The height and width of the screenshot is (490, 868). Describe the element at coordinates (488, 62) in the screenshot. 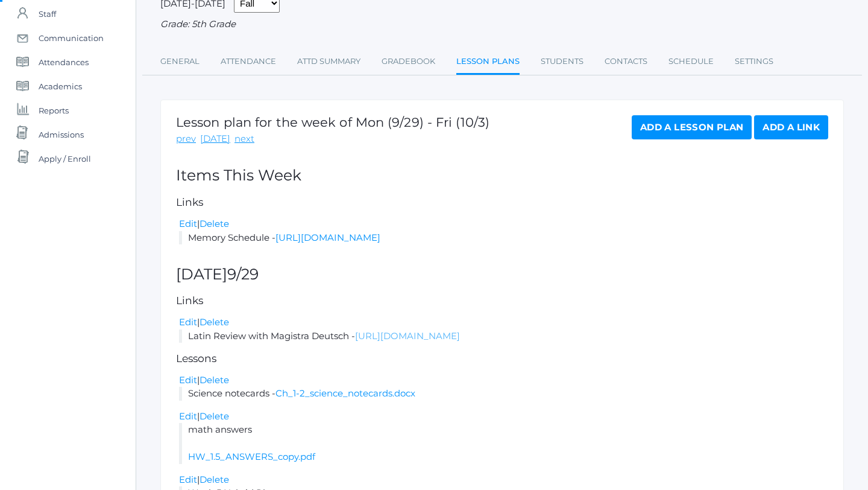

I see `a: Lesson Plans` at that location.